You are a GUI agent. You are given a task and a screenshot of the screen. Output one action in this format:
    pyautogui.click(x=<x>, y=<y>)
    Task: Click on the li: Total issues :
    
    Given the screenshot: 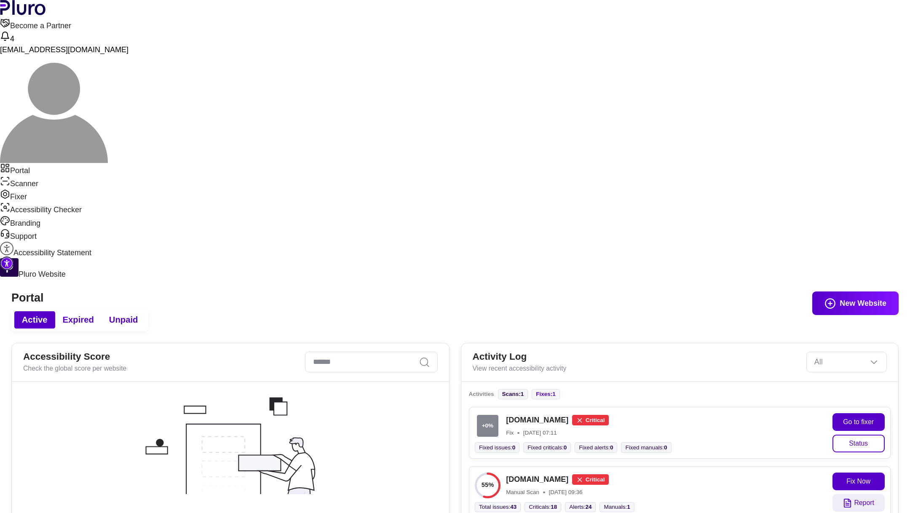 What is the action you would take?
    pyautogui.click(x=497, y=507)
    